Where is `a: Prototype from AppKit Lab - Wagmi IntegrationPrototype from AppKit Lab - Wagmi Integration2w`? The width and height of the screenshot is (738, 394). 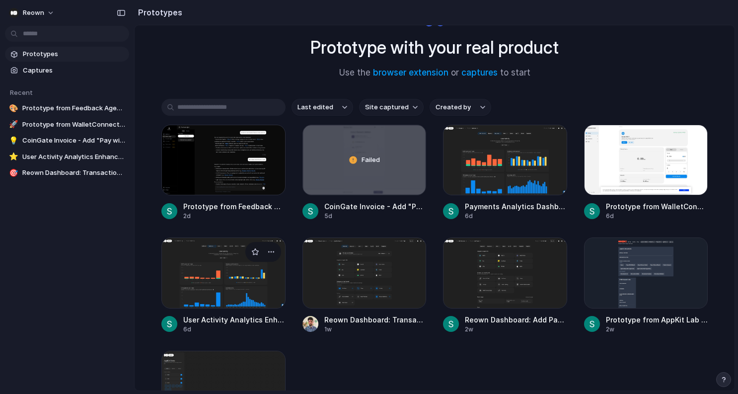 a: Prototype from AppKit Lab - Wagmi IntegrationPrototype from AppKit Lab - Wagmi Integration2w is located at coordinates (646, 285).